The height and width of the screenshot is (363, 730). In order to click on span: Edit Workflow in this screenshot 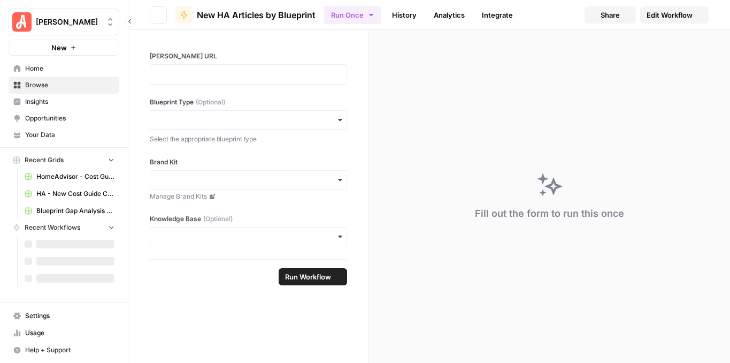, I will do `click(670, 15)`.